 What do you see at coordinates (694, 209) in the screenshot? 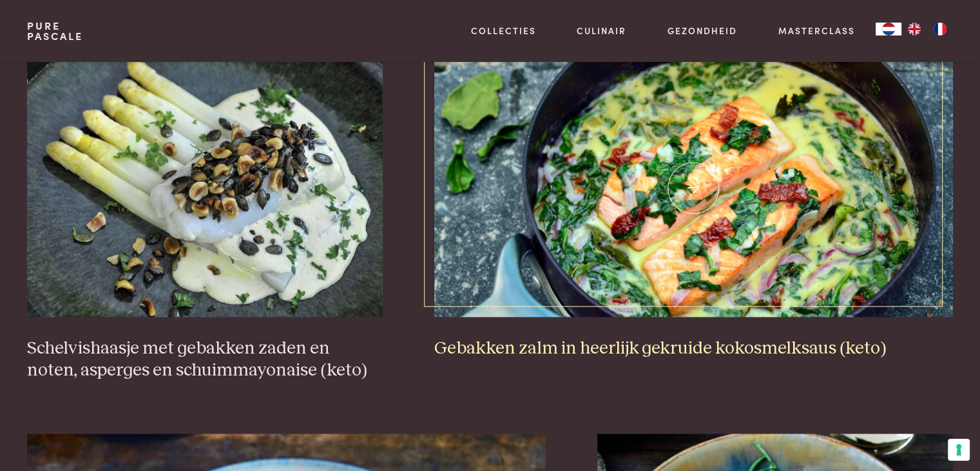
I see `a: Gebakken zalm in heerlijk gekruide kokosmelksaus (keto) Gebakken zalm in heerlijk gekruide kokosm...` at bounding box center [694, 209].